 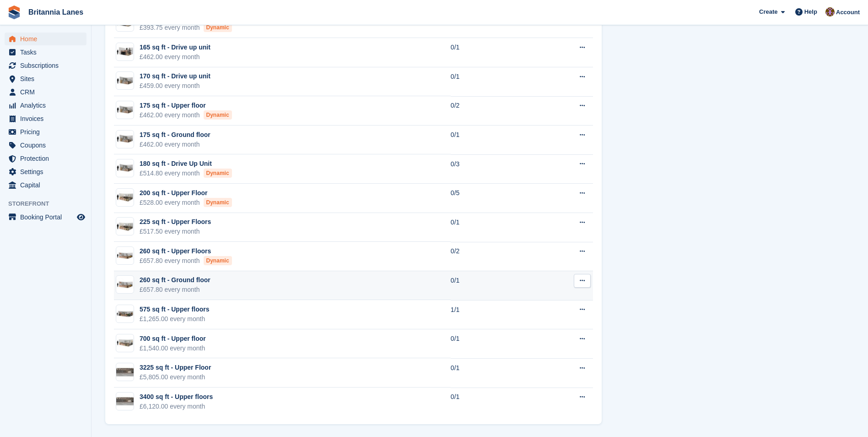 I want to click on span: Pricing, so click(x=47, y=132).